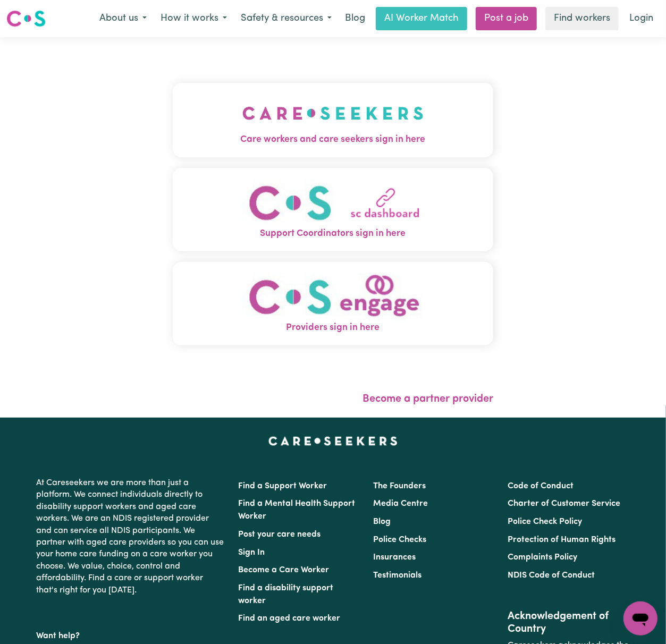 The width and height of the screenshot is (666, 644). What do you see at coordinates (333, 328) in the screenshot?
I see `span: Providers sign in here` at bounding box center [333, 328].